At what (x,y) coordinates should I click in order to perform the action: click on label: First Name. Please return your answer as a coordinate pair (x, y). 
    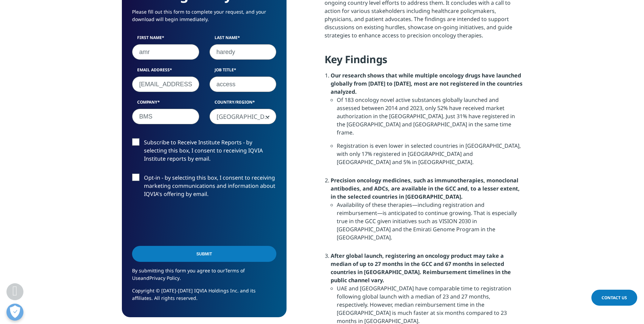
    Looking at the image, I should click on (166, 39).